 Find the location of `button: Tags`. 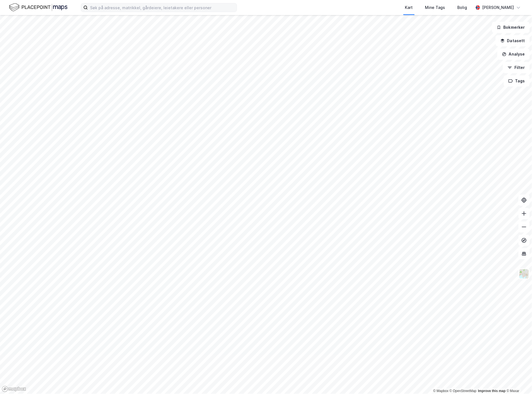

button: Tags is located at coordinates (517, 81).